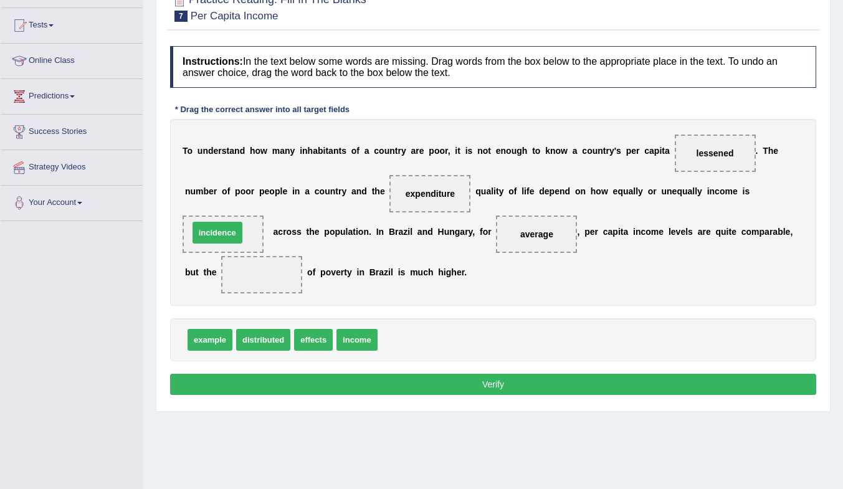 This screenshot has height=489, width=843. Describe the element at coordinates (493, 67) in the screenshot. I see `h4: In the text below some words are missing. Drag words from the box below to the appropriate place ...` at that location.